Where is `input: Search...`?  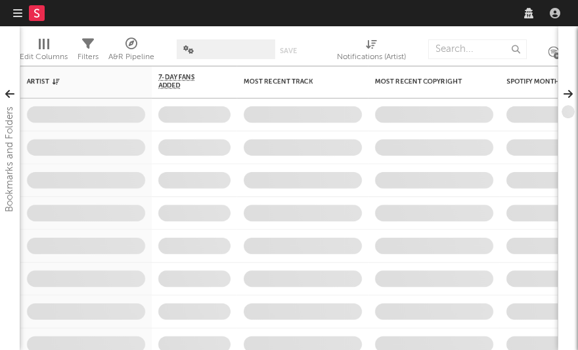
input: Search... is located at coordinates (477, 49).